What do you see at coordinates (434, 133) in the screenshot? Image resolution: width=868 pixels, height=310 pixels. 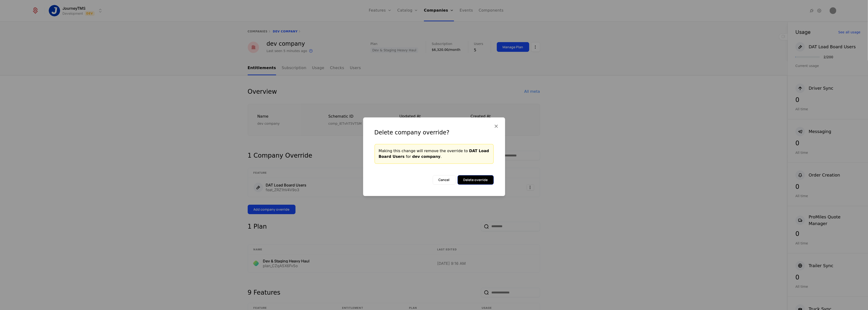 I see `div: Delete company override?` at bounding box center [434, 133].